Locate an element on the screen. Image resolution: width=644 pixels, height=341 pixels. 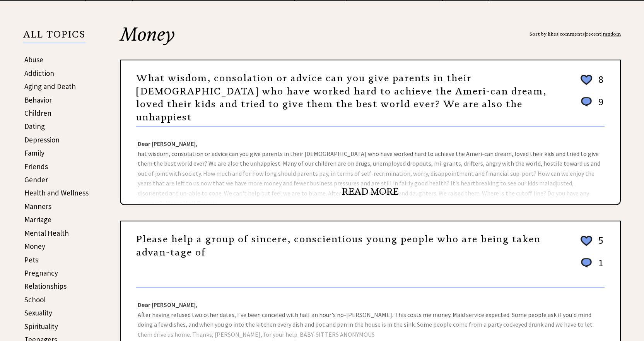
a: School is located at coordinates (35, 300).